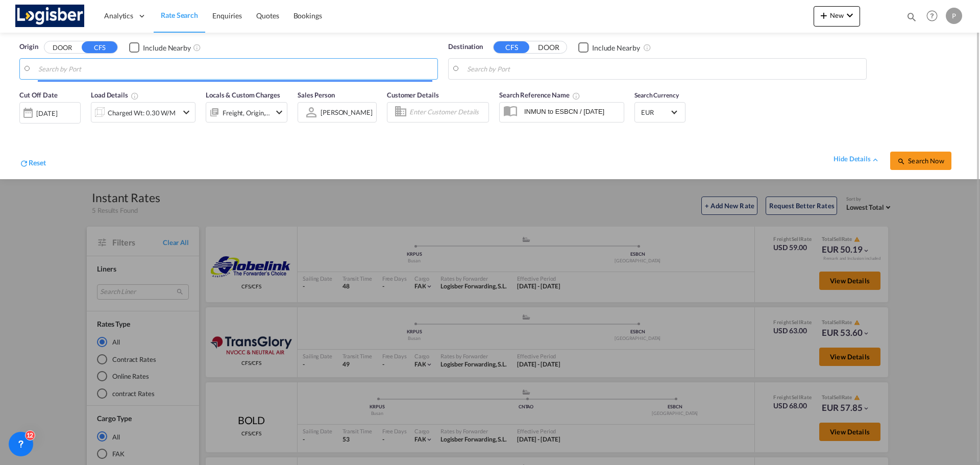 This screenshot has height=465, width=980. I want to click on div: icon-refreshReset, so click(33, 163).